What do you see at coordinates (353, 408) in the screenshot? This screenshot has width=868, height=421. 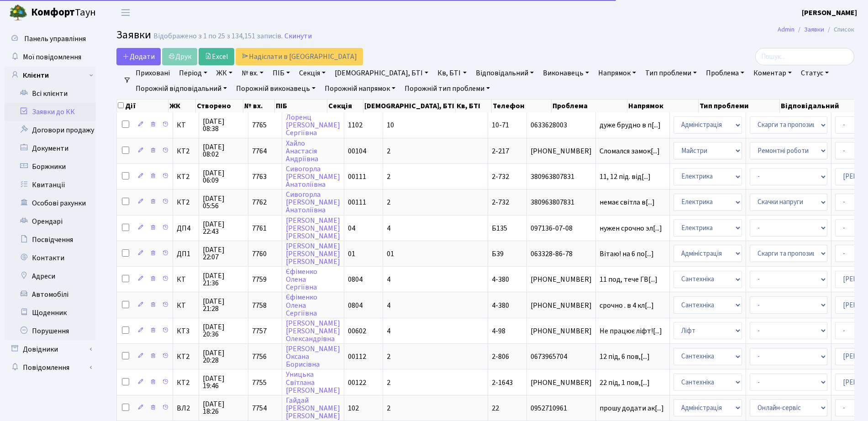 I see `span: 102` at bounding box center [353, 408].